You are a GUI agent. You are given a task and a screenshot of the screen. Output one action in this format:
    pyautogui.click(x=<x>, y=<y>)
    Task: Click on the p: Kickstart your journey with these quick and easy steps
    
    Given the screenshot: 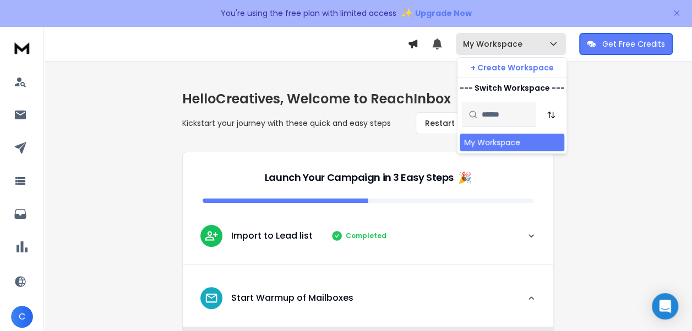 What is the action you would take?
    pyautogui.click(x=286, y=123)
    